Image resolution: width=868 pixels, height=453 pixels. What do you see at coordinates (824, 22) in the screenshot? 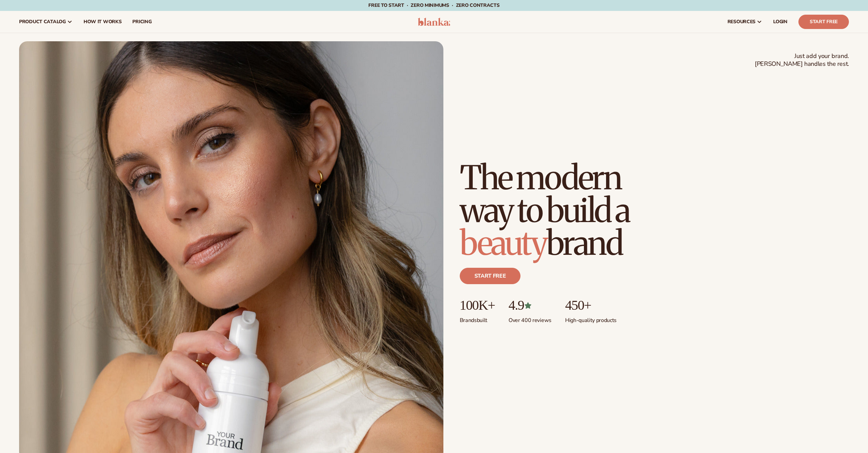
I see `a: Start Free` at bounding box center [824, 22].